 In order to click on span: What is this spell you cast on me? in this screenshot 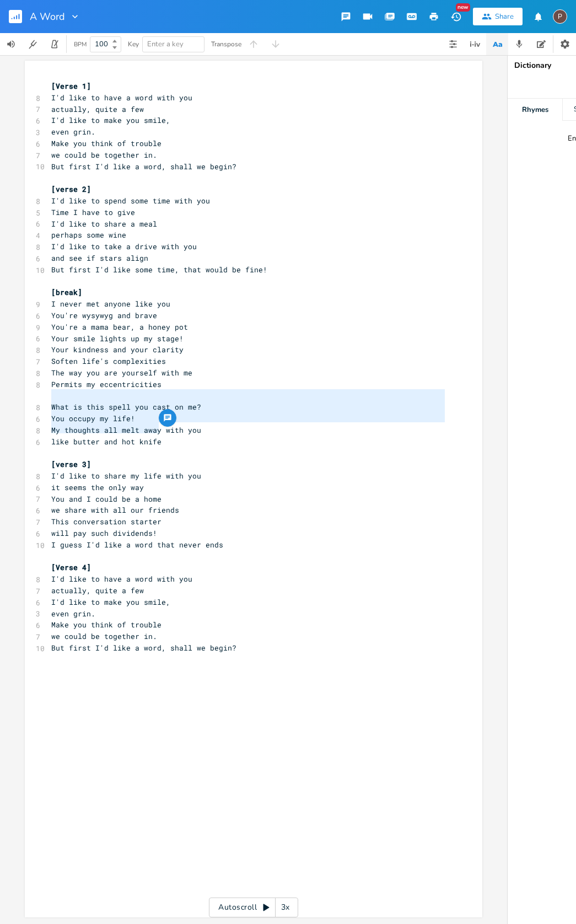, I will do `click(126, 407)`.